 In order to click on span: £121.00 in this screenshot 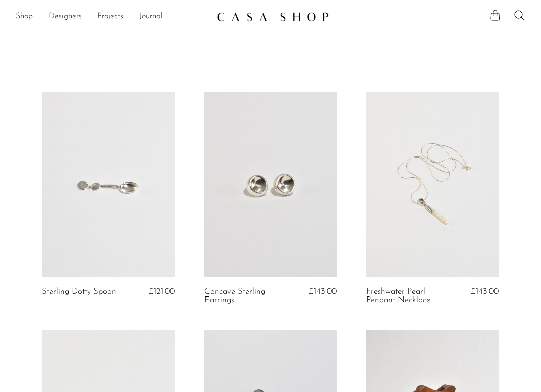, I will do `click(161, 291)`.